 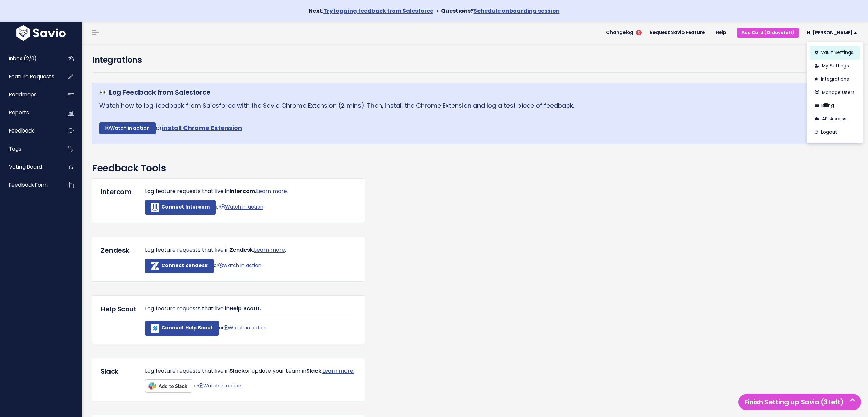 What do you see at coordinates (251, 371) in the screenshot?
I see `p: Log feature requests that live in or update your team in .` at bounding box center [251, 371].